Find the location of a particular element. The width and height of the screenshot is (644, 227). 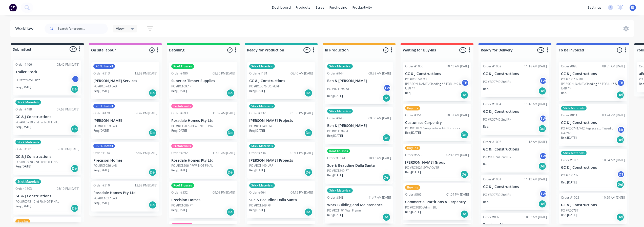

p: Superior Timber Supplies is located at coordinates (203, 81).